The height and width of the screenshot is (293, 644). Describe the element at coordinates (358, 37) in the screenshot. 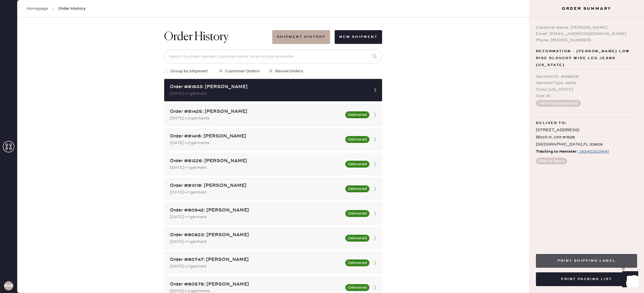

I see `button: New Shipment` at that location.